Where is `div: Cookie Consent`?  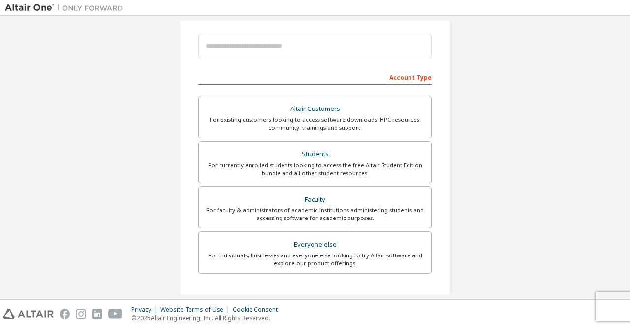
div: Cookie Consent is located at coordinates (258, 309).